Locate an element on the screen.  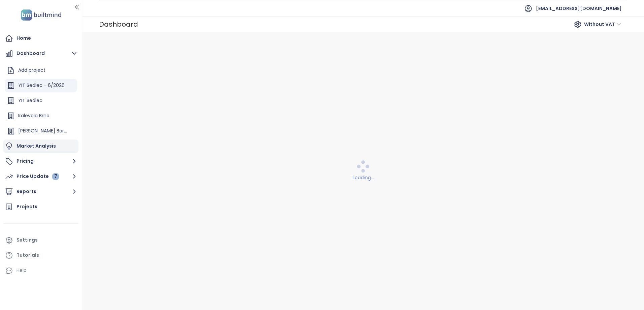
div: Loading... is located at coordinates (363, 178).